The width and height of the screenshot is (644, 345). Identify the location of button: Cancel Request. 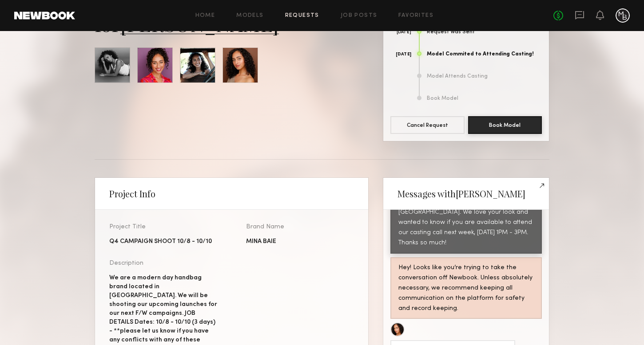
(427, 125).